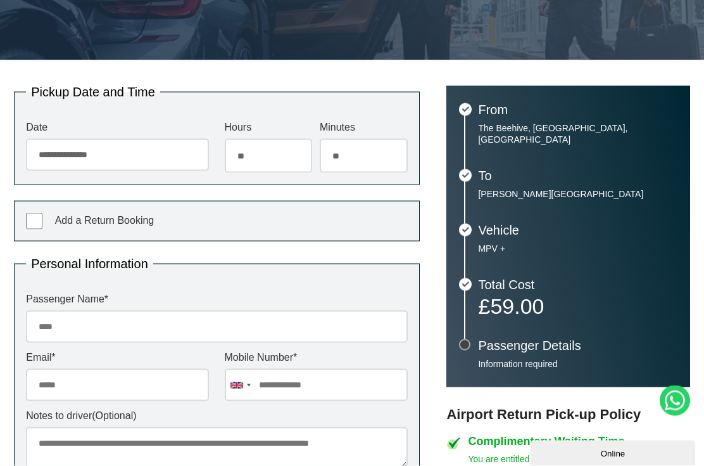  I want to click on label: Date, so click(117, 127).